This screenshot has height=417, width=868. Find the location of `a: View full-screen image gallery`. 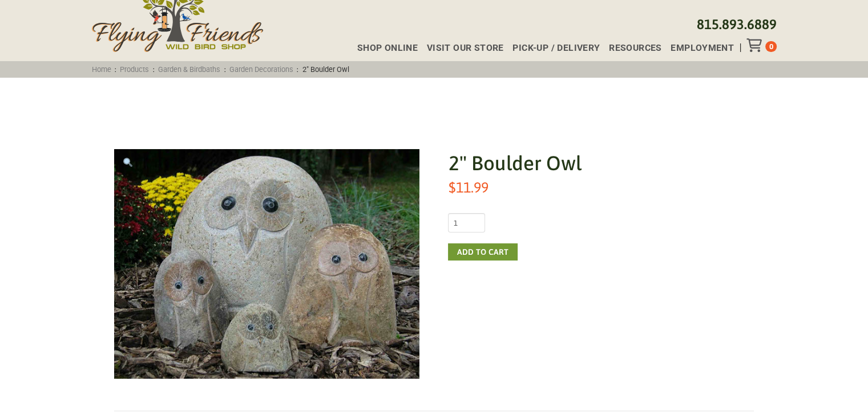

a: View full-screen image gallery is located at coordinates (128, 162).